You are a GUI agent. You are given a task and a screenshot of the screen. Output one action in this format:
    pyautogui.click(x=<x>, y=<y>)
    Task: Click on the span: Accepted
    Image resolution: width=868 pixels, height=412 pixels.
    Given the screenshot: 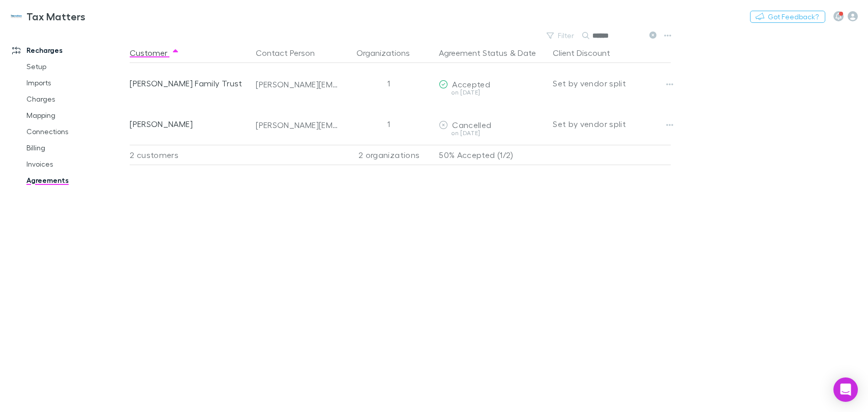 What is the action you would take?
    pyautogui.click(x=471, y=84)
    